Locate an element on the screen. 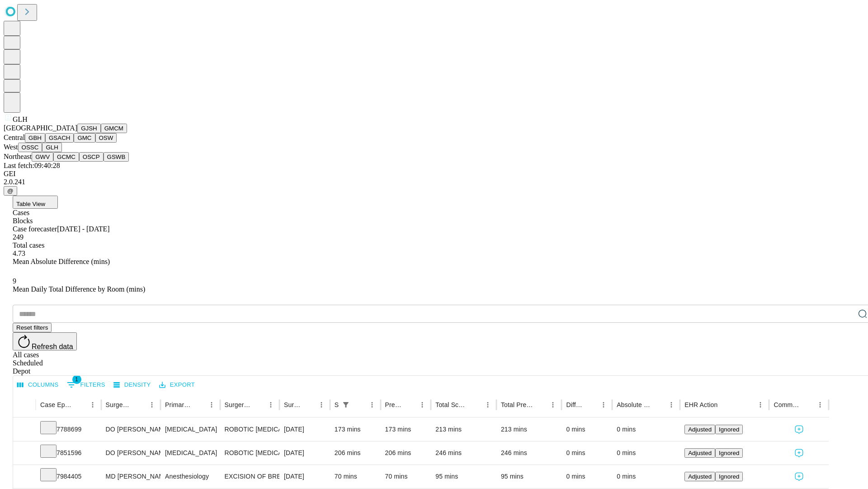  button: GJSH is located at coordinates (89, 128).